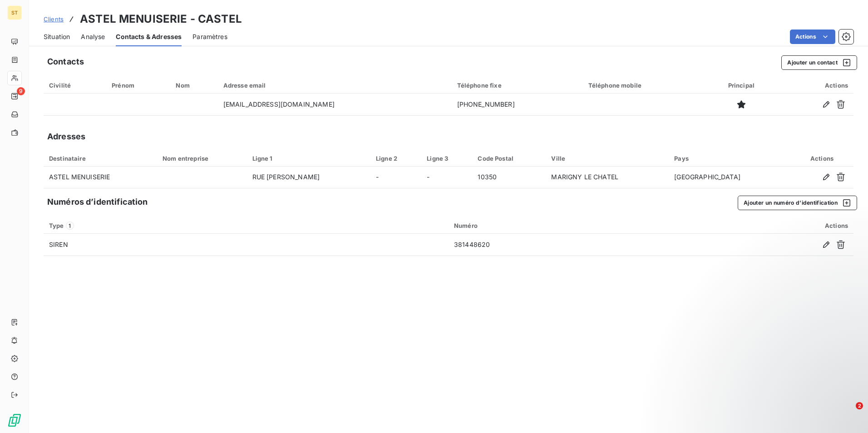  Describe the element at coordinates (246, 245) in the screenshot. I see `td: SIREN` at that location.